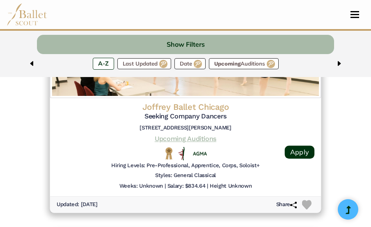 Image resolution: width=371 pixels, height=227 pixels. I want to click on label: Auditions, so click(244, 64).